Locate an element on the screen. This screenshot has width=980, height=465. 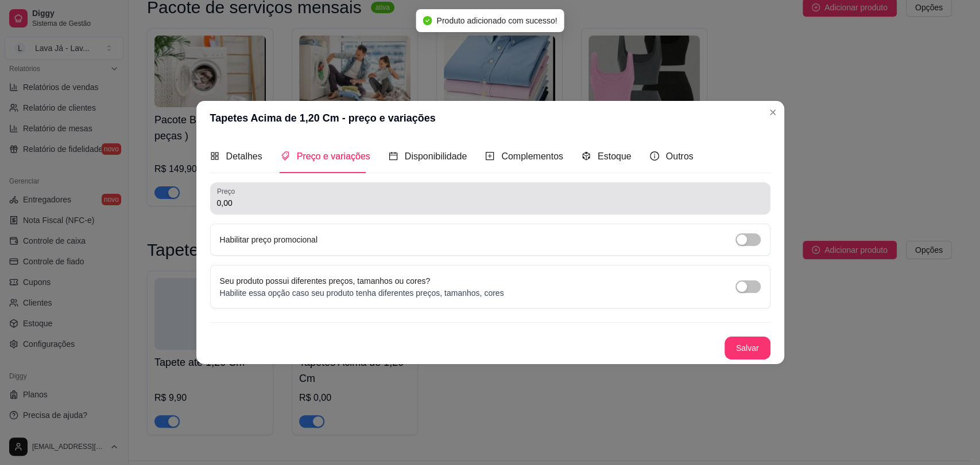
label: Preço is located at coordinates (228, 191).